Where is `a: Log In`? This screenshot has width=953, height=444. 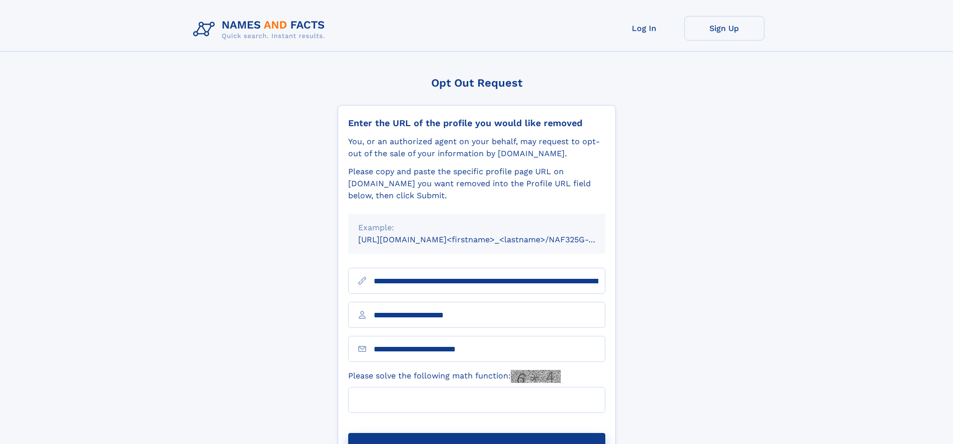
a: Log In is located at coordinates (645, 28).